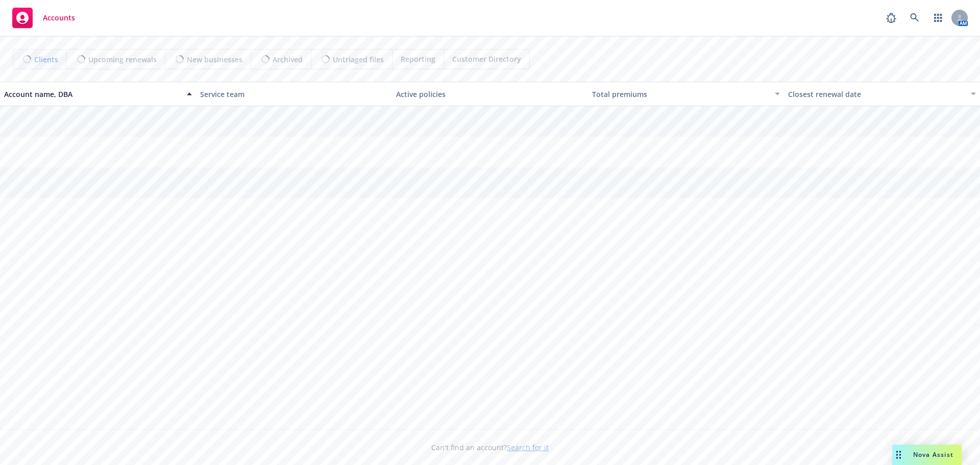  I want to click on span: Reporting, so click(418, 58).